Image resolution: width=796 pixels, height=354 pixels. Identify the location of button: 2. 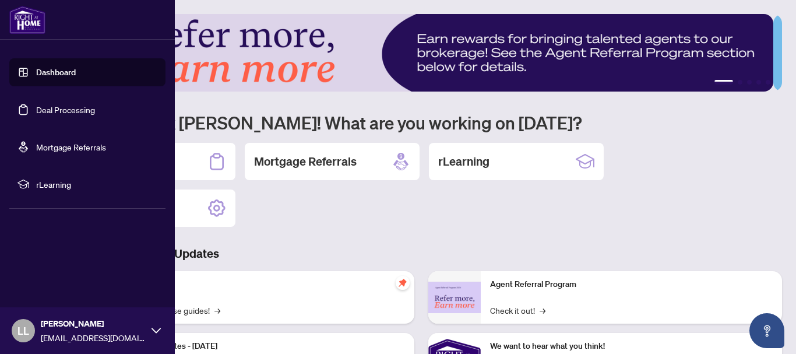
(740, 82).